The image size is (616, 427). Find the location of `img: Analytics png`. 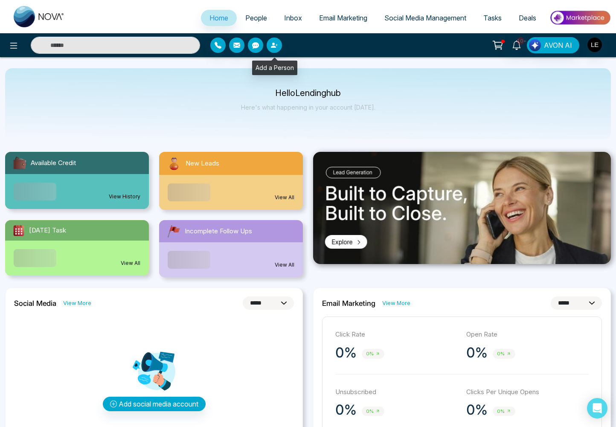

img: Analytics png is located at coordinates (154, 371).